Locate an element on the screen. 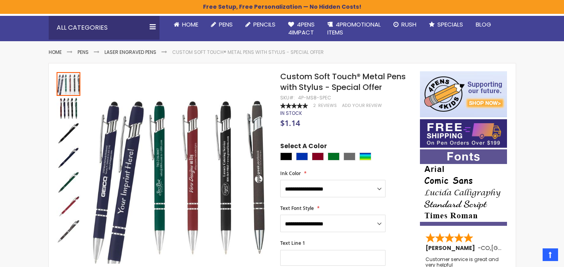 The image size is (564, 267). span: 4Pens 4impact is located at coordinates (301, 28).